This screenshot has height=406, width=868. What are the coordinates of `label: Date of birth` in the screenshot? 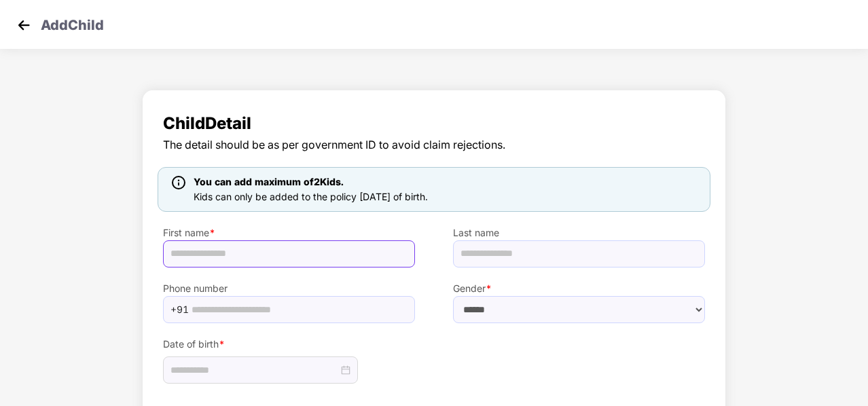 It's located at (289, 344).